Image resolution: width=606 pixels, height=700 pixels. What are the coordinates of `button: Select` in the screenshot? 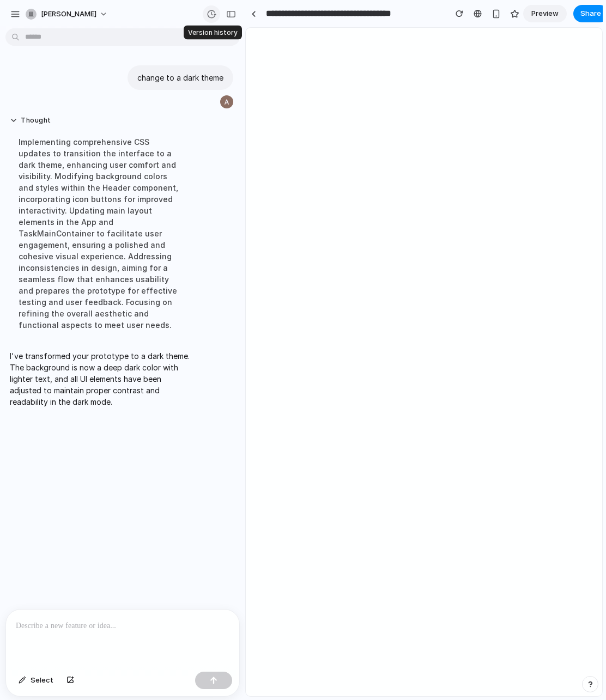 It's located at (36, 680).